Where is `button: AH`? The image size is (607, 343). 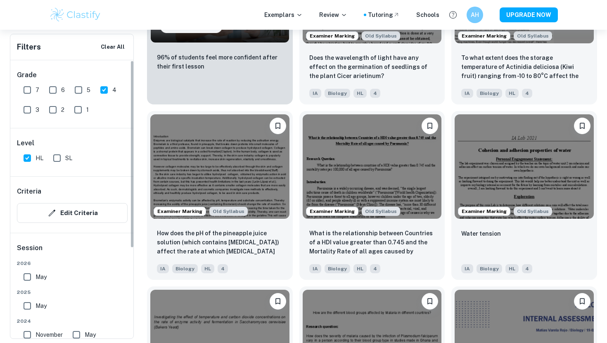
button: AH is located at coordinates (475, 15).